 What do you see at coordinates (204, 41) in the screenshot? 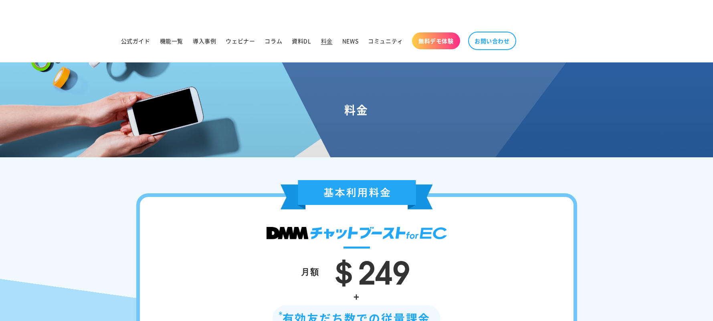
I see `a: 導入事例` at bounding box center [204, 41].